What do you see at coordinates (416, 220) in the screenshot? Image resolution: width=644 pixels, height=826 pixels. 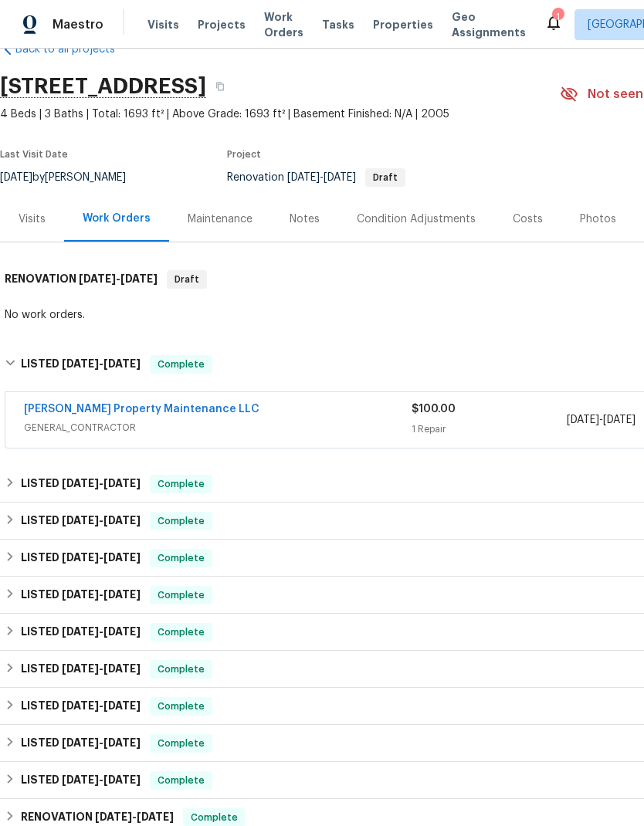 I see `div: Condition Adjustments` at bounding box center [416, 220].